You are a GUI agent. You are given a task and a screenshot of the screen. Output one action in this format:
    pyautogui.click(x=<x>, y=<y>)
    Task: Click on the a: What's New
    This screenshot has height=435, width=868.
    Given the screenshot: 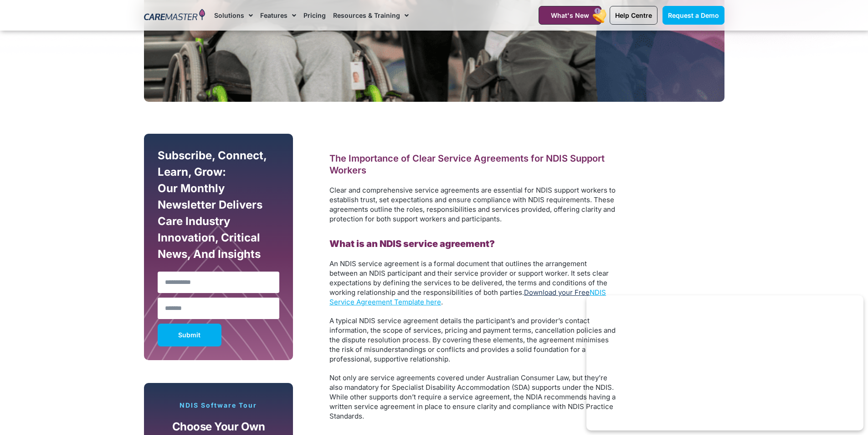 What is the action you would take?
    pyautogui.click(x=570, y=15)
    